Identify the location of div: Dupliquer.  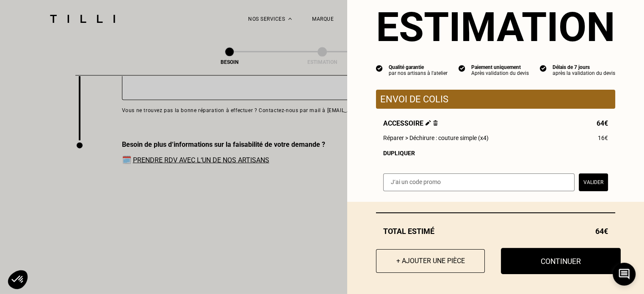
(495, 153).